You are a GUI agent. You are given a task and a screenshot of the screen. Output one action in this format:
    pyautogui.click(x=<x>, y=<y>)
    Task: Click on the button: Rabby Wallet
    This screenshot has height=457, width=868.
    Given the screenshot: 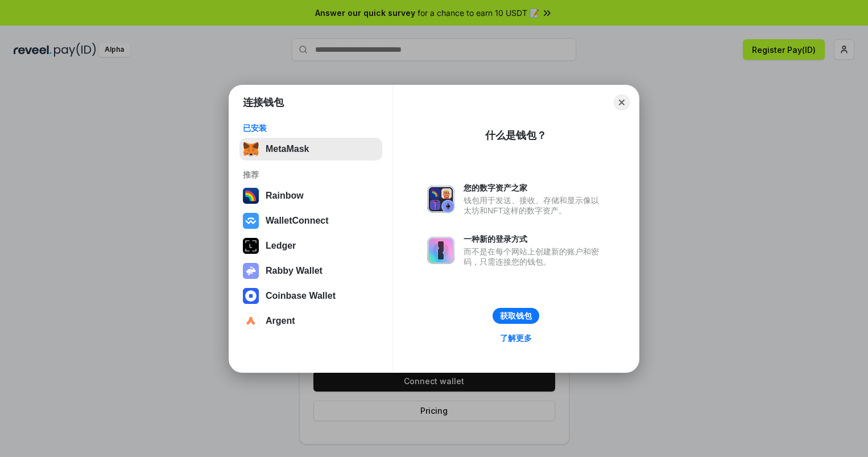 What is the action you would take?
    pyautogui.click(x=310, y=271)
    